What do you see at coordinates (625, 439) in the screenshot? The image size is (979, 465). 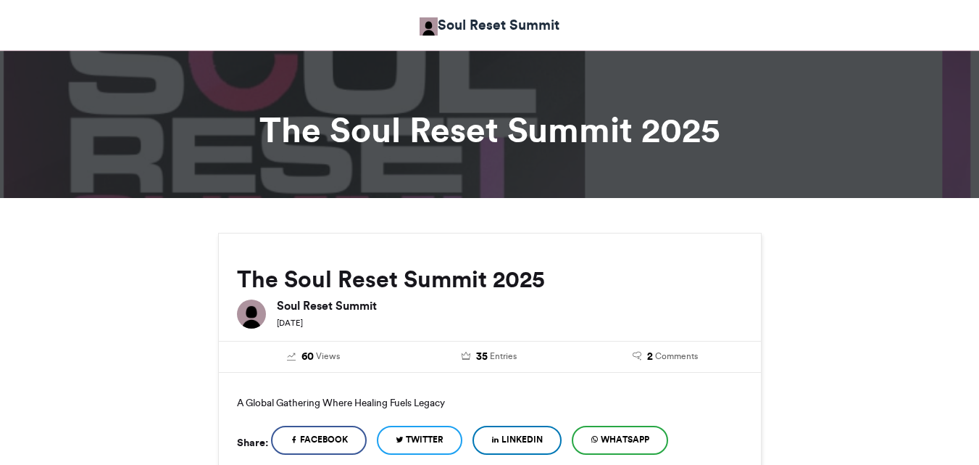 I see `span: WhatsApp` at bounding box center [625, 439].